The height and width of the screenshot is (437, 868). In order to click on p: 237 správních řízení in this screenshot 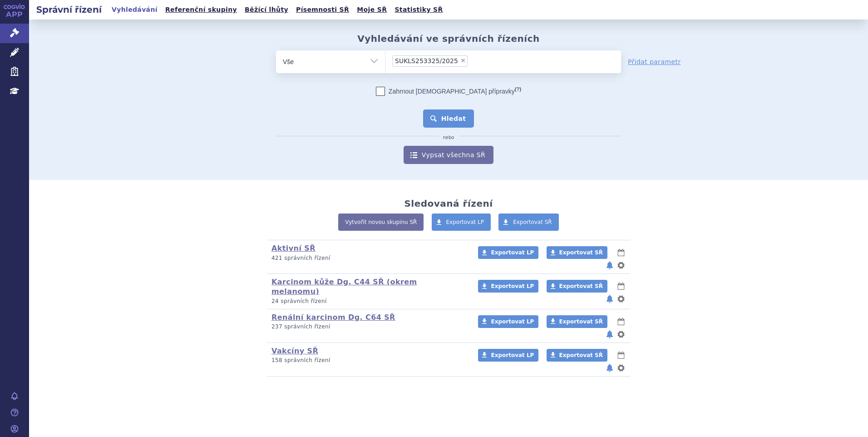, I will do `click(369, 327)`.